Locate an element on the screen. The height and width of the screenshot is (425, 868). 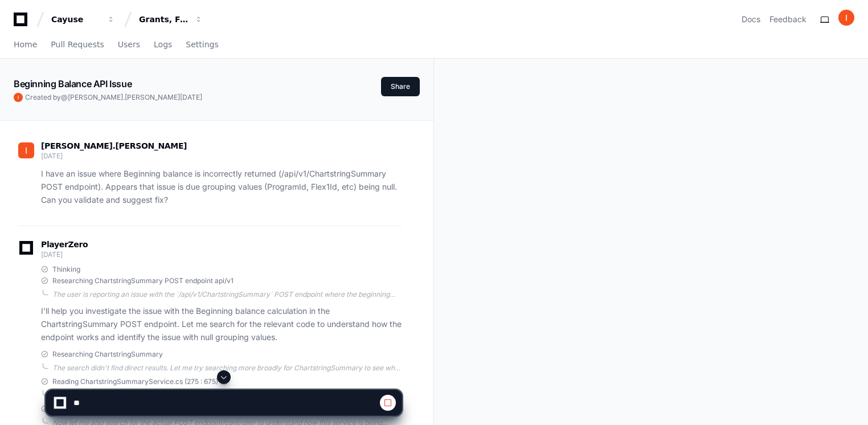
a: Powered byPylon is located at coordinates (109, 66).